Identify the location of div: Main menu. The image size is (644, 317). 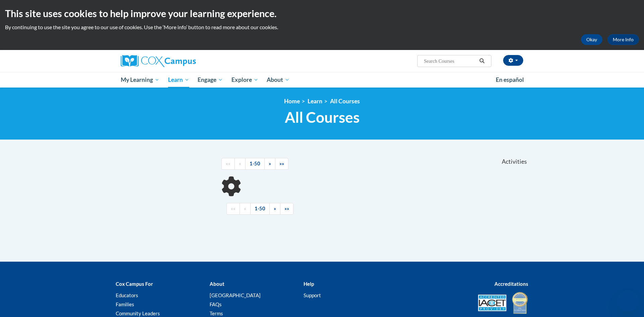
(322, 80).